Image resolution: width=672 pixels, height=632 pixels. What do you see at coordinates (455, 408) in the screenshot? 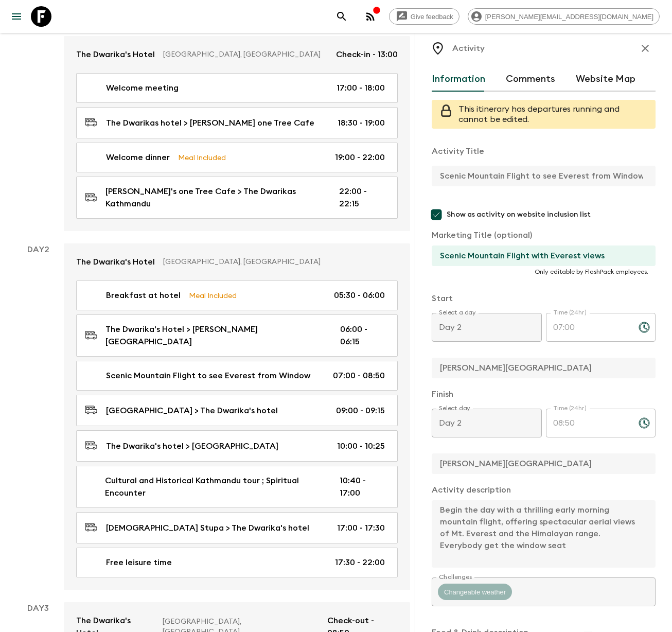
I see `label: Select day` at bounding box center [455, 408].